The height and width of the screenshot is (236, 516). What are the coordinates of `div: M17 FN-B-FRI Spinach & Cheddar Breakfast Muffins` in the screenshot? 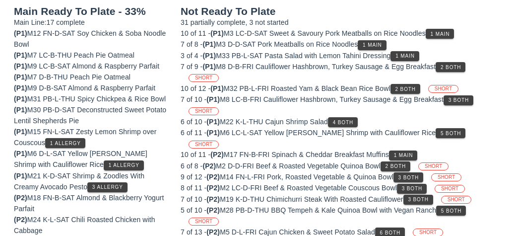 It's located at (342, 154).